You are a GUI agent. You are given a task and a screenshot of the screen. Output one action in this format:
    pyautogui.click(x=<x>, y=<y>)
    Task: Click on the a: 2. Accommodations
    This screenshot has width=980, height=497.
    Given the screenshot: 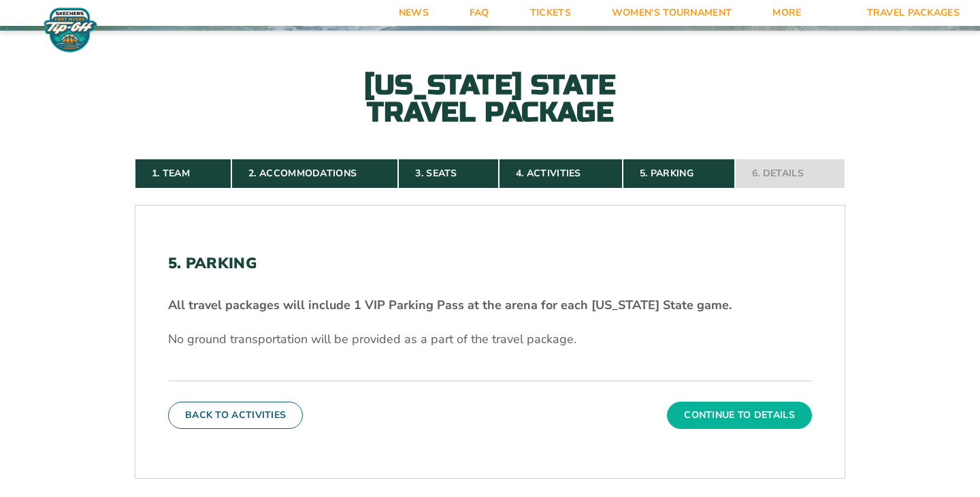 What is the action you would take?
    pyautogui.click(x=315, y=174)
    